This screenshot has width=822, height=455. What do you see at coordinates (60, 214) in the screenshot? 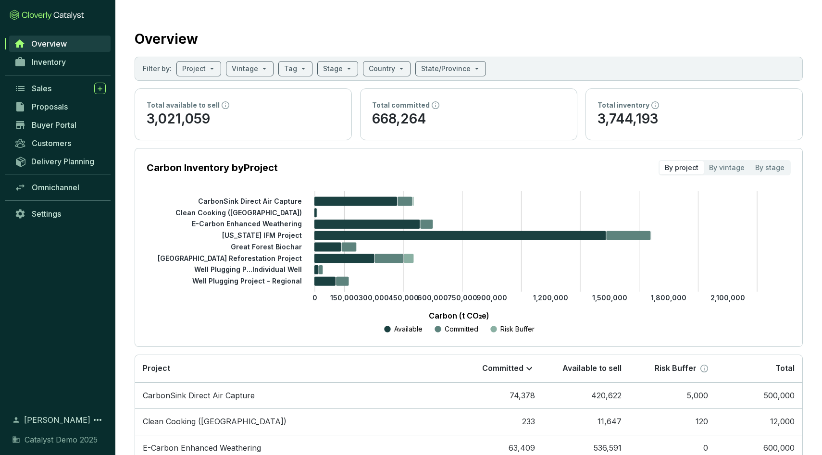
I see `a: Settings` at bounding box center [60, 214].